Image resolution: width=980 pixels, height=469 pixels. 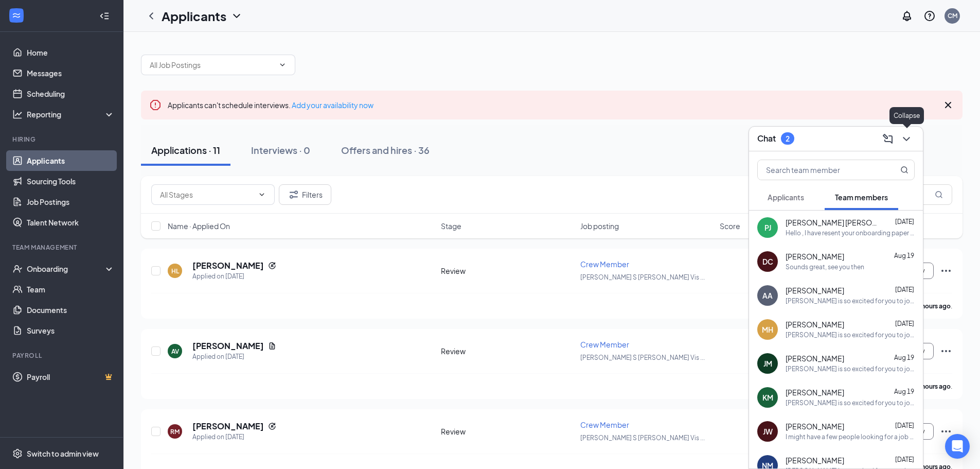 I want to click on b: 12 hours ago, so click(x=932, y=306).